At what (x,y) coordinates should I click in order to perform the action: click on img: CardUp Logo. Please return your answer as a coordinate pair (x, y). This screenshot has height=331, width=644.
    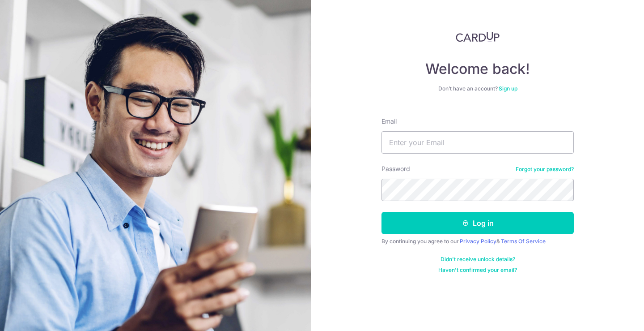
    Looking at the image, I should click on (478, 37).